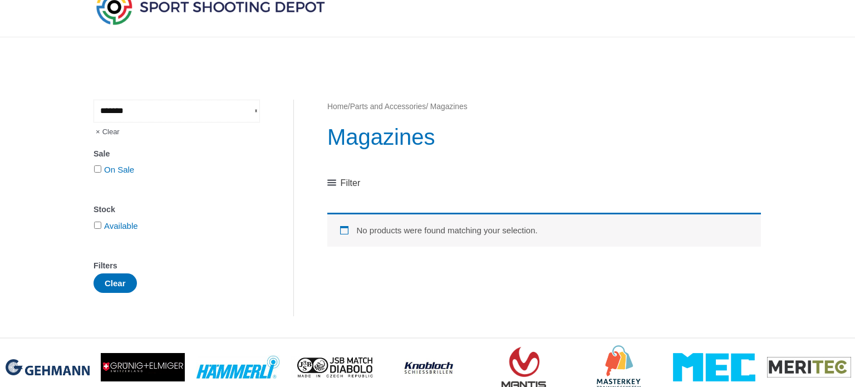 This screenshot has height=387, width=855. Describe the element at coordinates (176, 154) in the screenshot. I see `div: Sale` at that location.